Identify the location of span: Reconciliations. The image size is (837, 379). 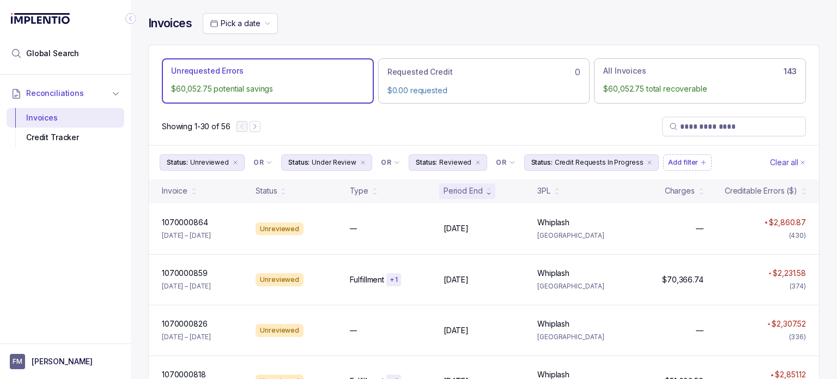
(55, 93).